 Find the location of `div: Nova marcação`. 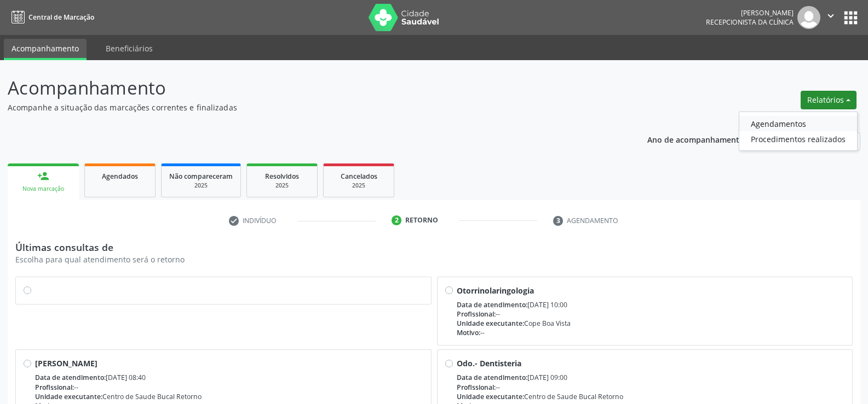

div: Nova marcação is located at coordinates (43, 189).